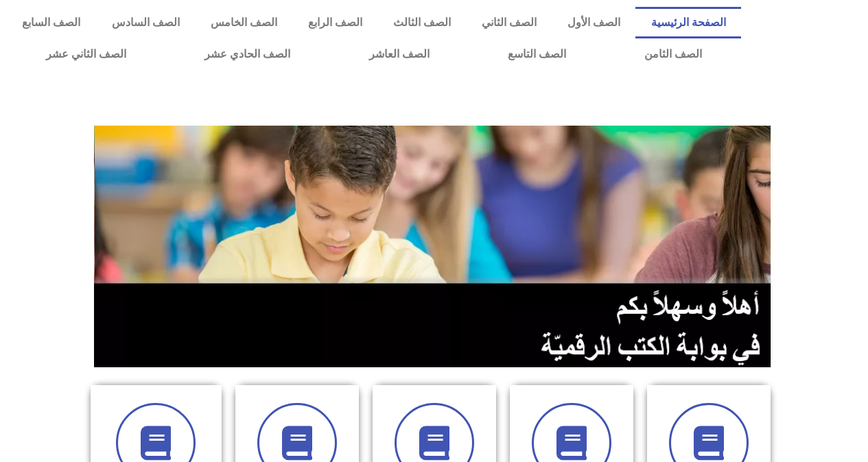  Describe the element at coordinates (244, 22) in the screenshot. I see `a: الصف الخامس` at that location.